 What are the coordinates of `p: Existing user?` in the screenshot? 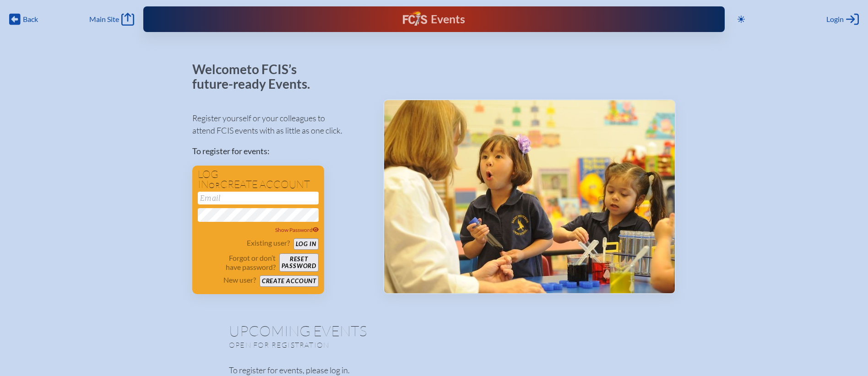 It's located at (269, 243).